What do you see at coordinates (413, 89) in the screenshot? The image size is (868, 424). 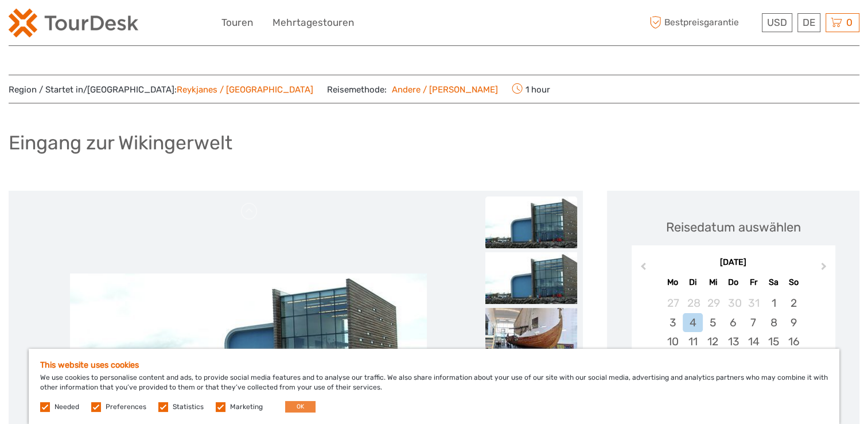 I see `span: Reisemethode:` at bounding box center [413, 89].